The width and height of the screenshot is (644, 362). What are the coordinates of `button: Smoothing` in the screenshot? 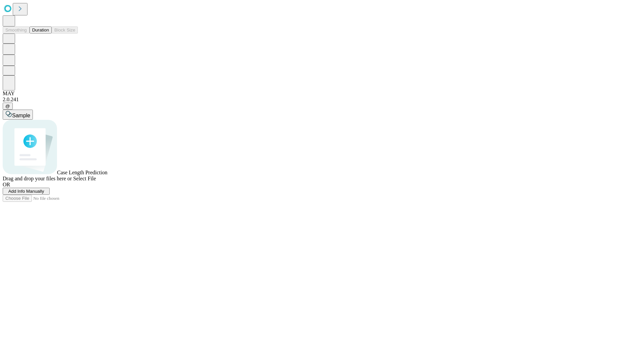 It's located at (16, 30).